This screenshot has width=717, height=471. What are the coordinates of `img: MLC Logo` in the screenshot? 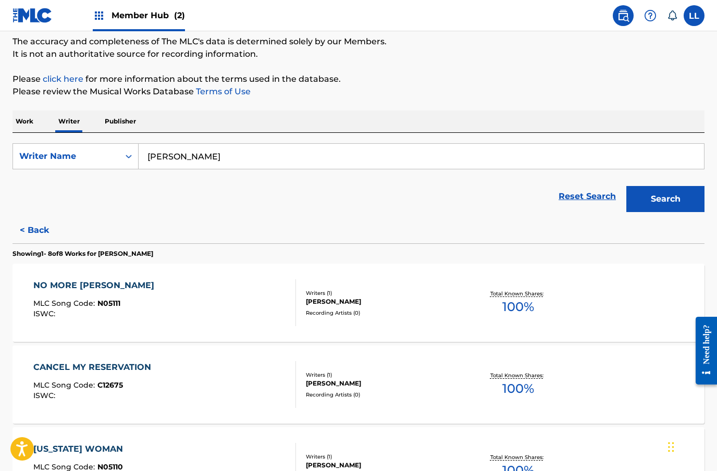 It's located at (32, 15).